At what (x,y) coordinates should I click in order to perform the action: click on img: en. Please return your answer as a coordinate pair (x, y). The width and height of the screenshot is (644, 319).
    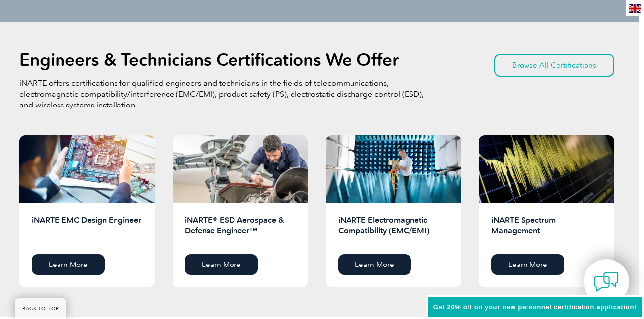
    Looking at the image, I should click on (635, 8).